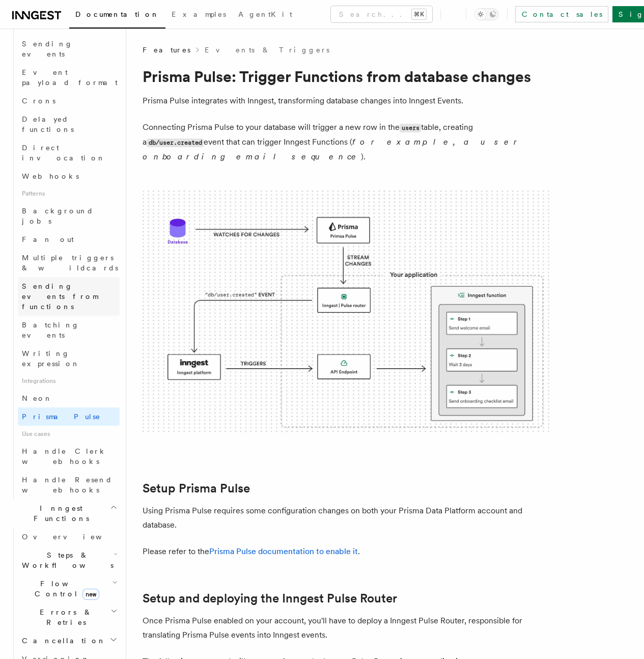  What do you see at coordinates (61, 417) in the screenshot?
I see `span: Prisma Pulse` at bounding box center [61, 417].